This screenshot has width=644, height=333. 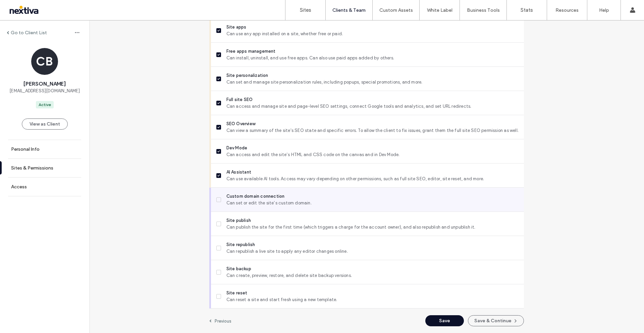 I want to click on span: Can use available AI tools. Access may vary depending on other permissions, such as full site SEO..., so click(x=372, y=179).